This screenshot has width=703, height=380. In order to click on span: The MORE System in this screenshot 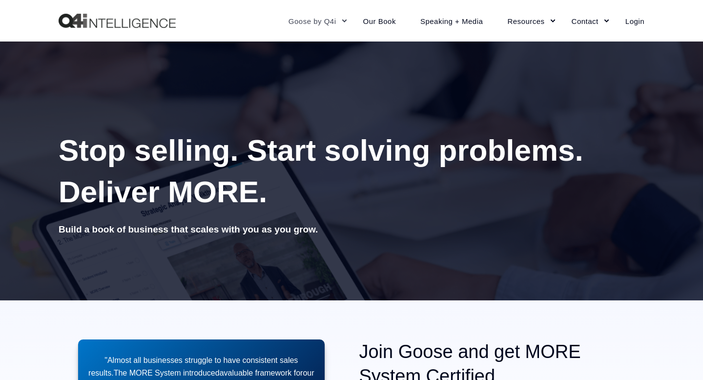, I will do `click(147, 372)`.